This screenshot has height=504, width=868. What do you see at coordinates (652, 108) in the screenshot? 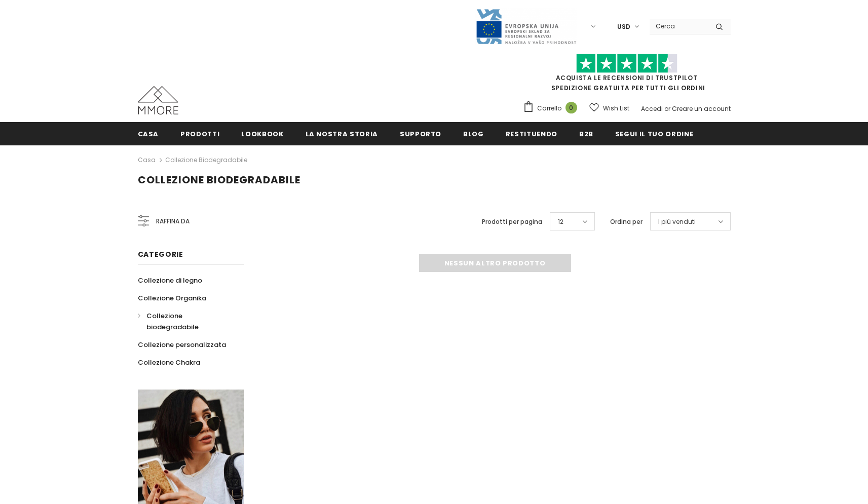
I see `a: Accedi` at bounding box center [652, 108].